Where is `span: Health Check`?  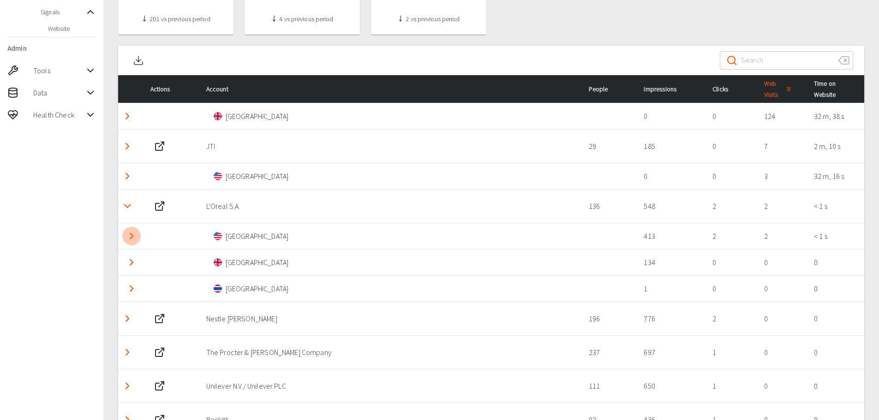 span: Health Check is located at coordinates (59, 115).